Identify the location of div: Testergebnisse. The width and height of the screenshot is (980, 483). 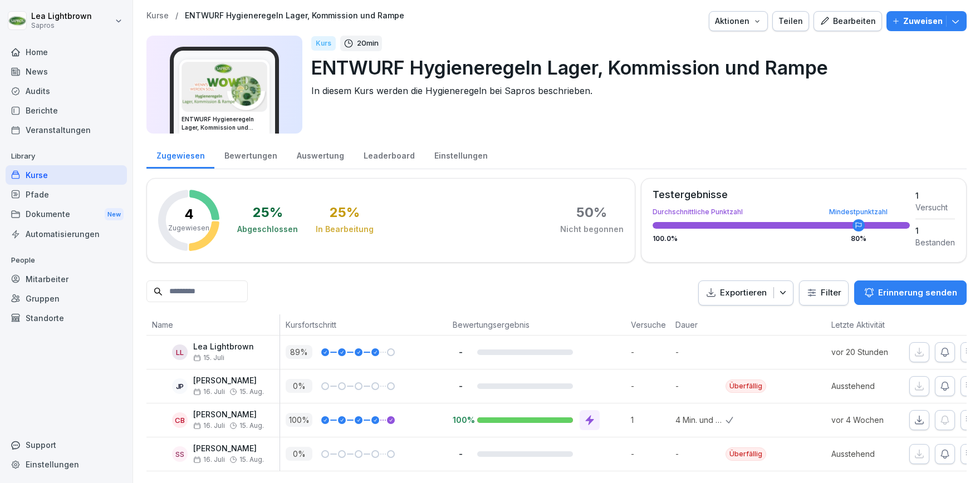
(782, 195).